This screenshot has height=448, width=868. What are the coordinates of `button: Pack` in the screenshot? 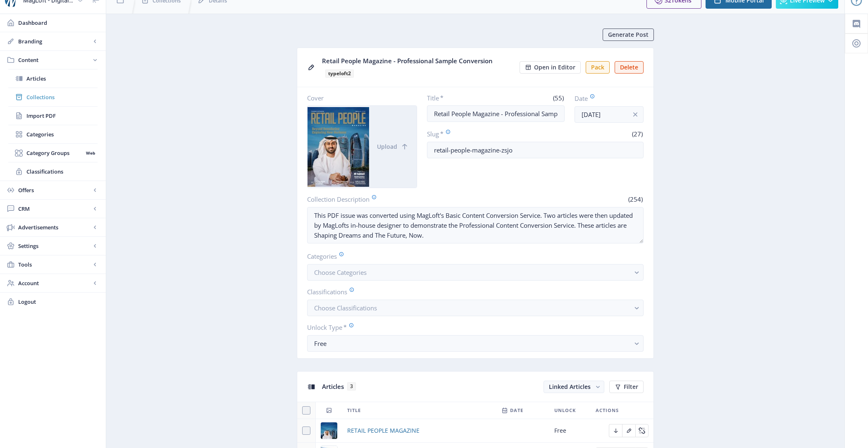 It's located at (598, 67).